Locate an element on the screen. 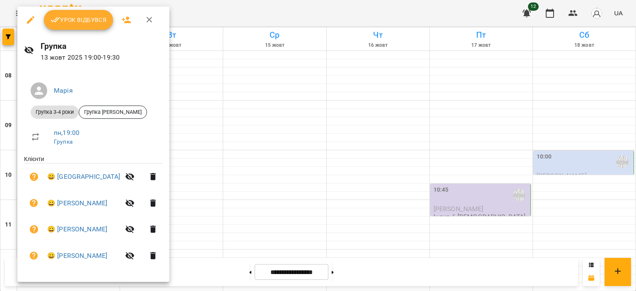 The image size is (636, 291). a: Групка is located at coordinates (63, 142).